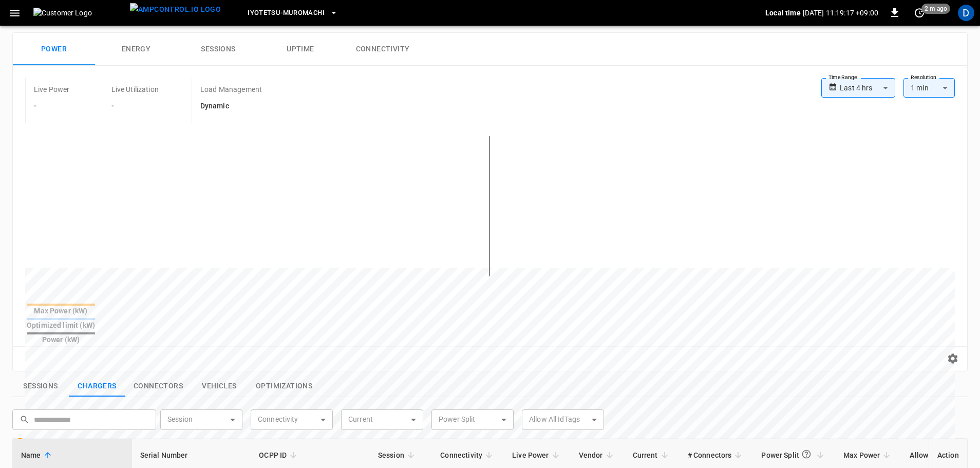 The width and height of the screenshot is (980, 468). What do you see at coordinates (135, 89) in the screenshot?
I see `p: Live Utilization` at bounding box center [135, 89].